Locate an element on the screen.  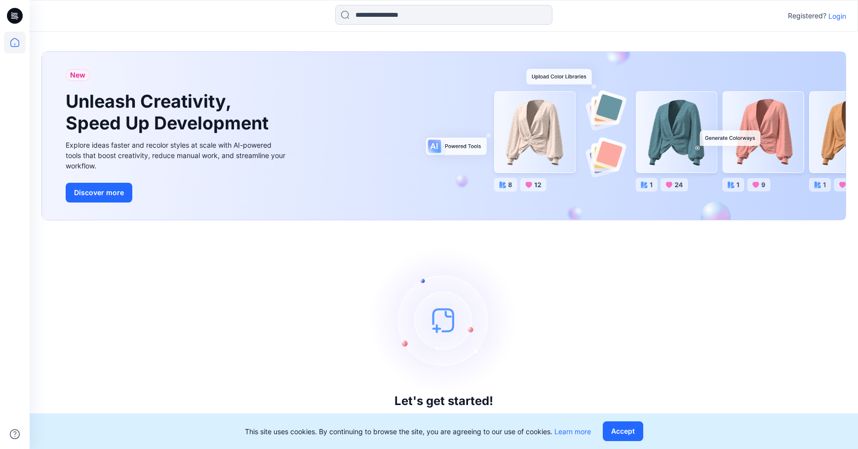
a: Learn more is located at coordinates (573, 431).